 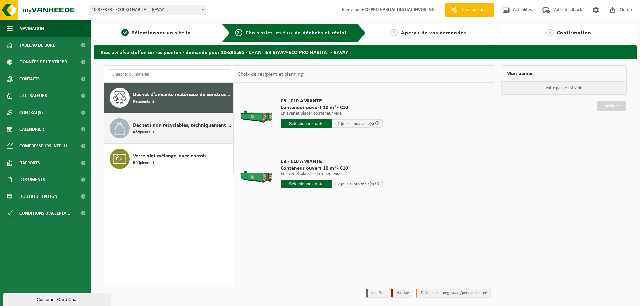 What do you see at coordinates (38, 45) in the screenshot?
I see `span: Tableau de bord` at bounding box center [38, 45].